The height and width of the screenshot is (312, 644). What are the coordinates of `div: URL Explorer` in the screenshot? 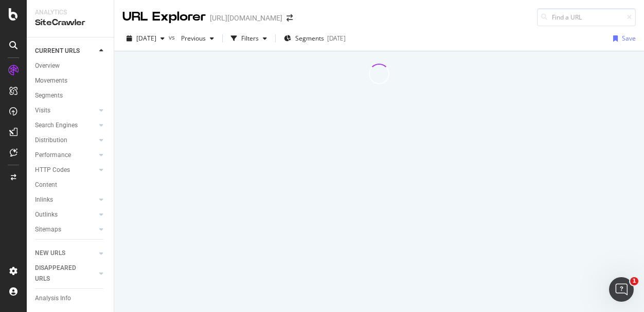 It's located at (164, 17).